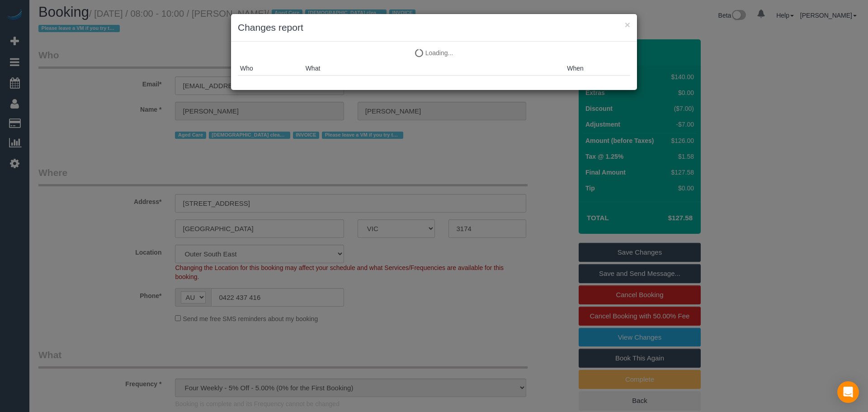  What do you see at coordinates (849, 392) in the screenshot?
I see `div: Open Intercom Messenger` at bounding box center [849, 392].